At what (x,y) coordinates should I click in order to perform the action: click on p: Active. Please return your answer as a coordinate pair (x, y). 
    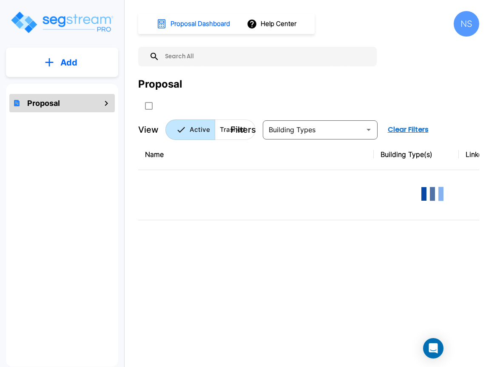
    Looking at the image, I should click on (200, 130).